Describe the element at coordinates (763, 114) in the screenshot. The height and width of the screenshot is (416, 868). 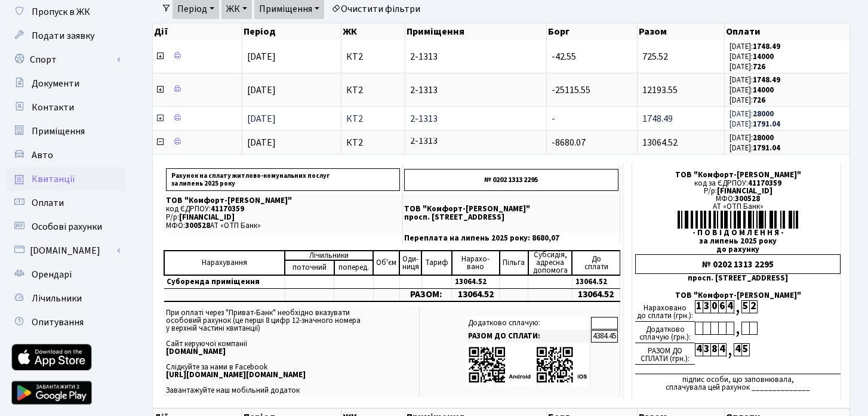
I see `b: 28000` at that location.